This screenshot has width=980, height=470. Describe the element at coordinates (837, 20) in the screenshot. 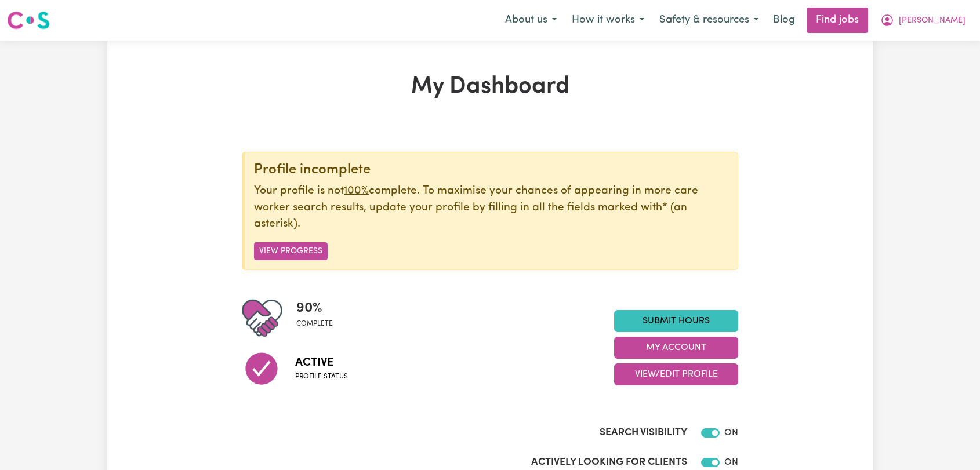

I see `a: Find jobs` at that location.